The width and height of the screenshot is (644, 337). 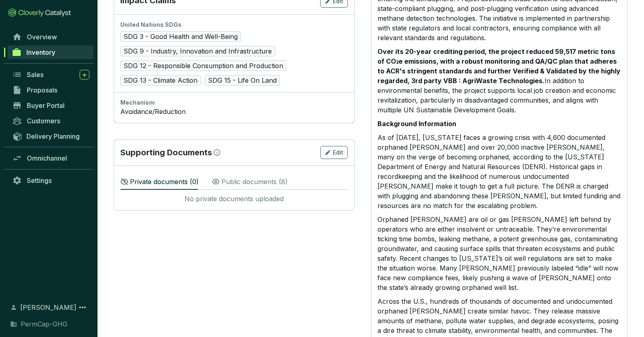 I want to click on a: Settings, so click(x=51, y=181).